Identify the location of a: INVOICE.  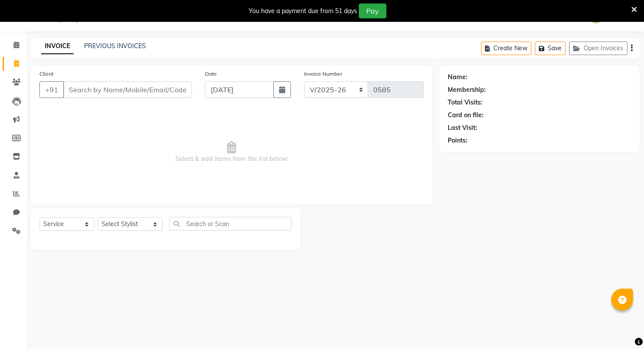
(57, 46).